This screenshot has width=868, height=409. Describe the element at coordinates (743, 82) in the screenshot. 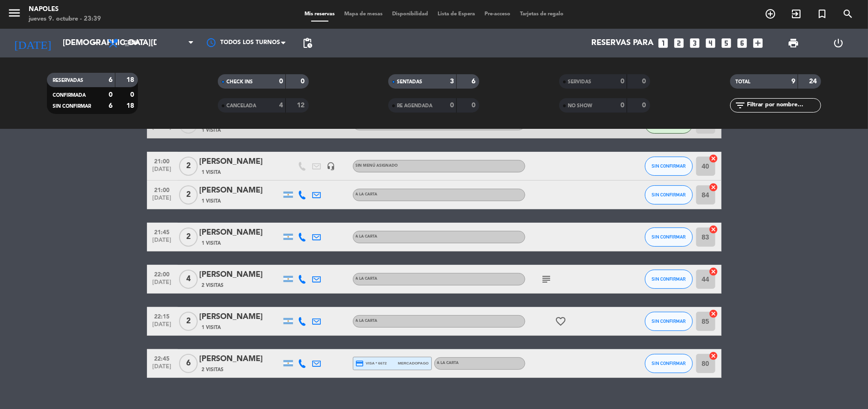

I see `span: TOTAL` at that location.